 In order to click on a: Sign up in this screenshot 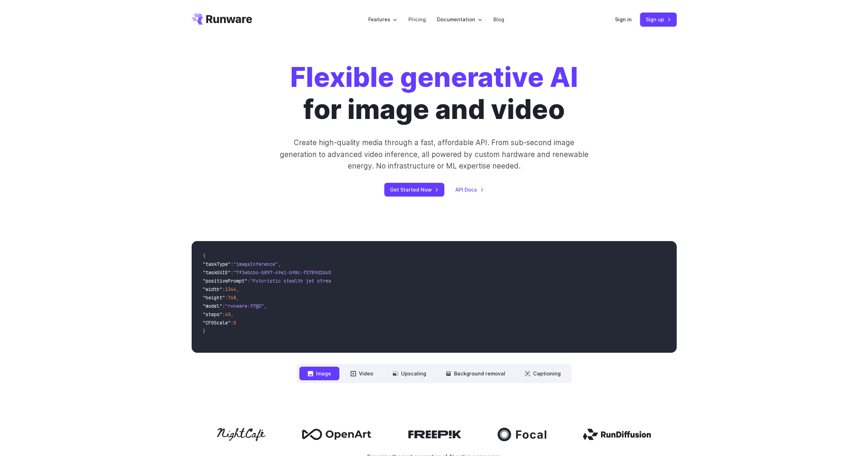, I will do `click(658, 19)`.